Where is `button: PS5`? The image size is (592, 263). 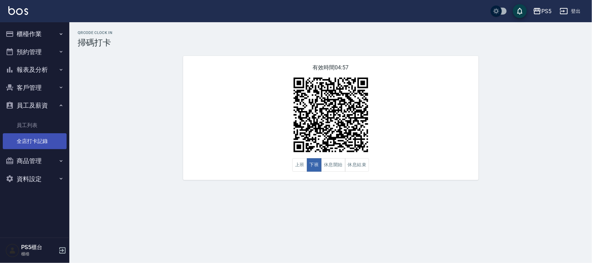
button: PS5 is located at coordinates (542, 11).